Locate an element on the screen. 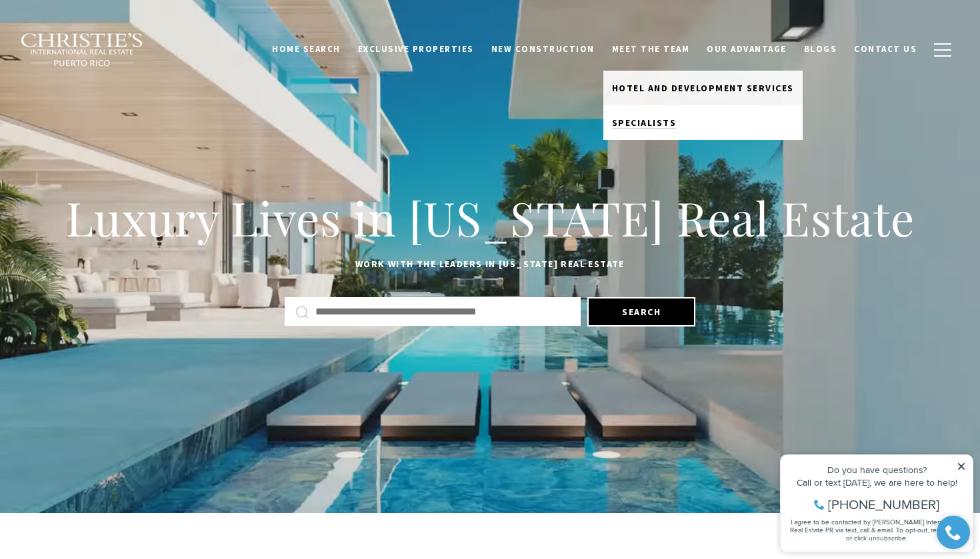 The height and width of the screenshot is (559, 980). button: button is located at coordinates (943, 50).